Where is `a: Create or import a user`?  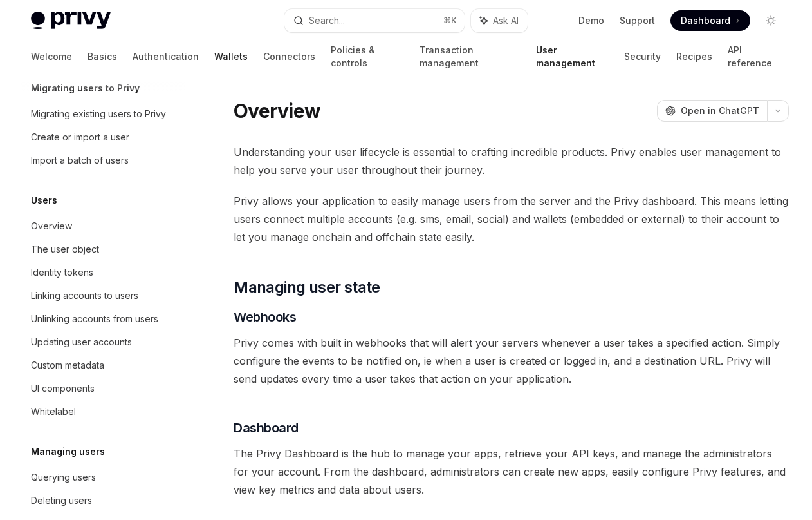
a: Create or import a user is located at coordinates (103, 137).